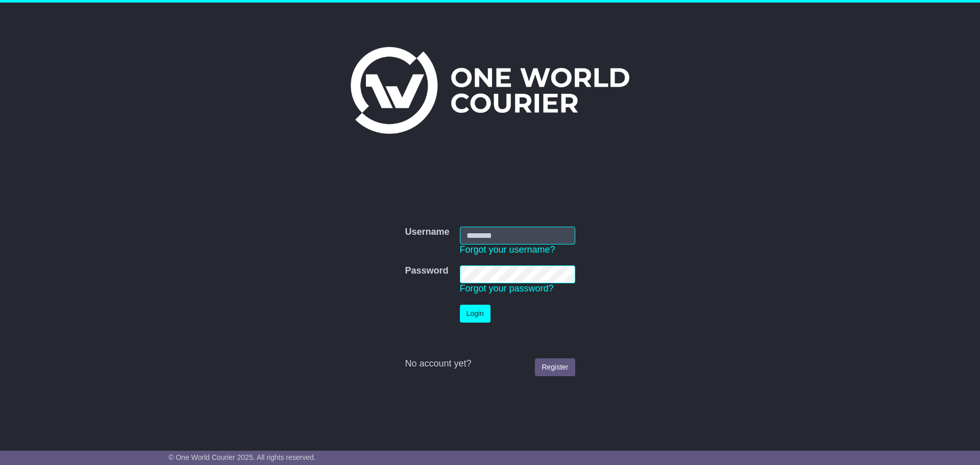  Describe the element at coordinates (555, 368) in the screenshot. I see `a: Register` at that location.